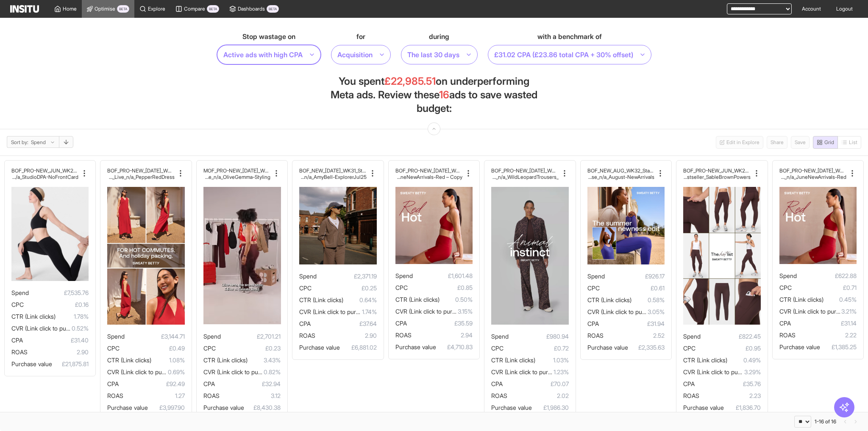  I want to click on span: 0.69%, so click(177, 372).